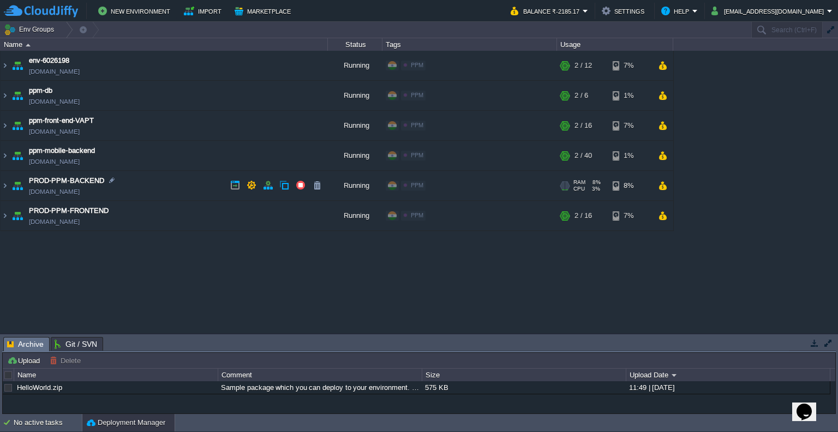  I want to click on div: 2 / 40, so click(583, 155).